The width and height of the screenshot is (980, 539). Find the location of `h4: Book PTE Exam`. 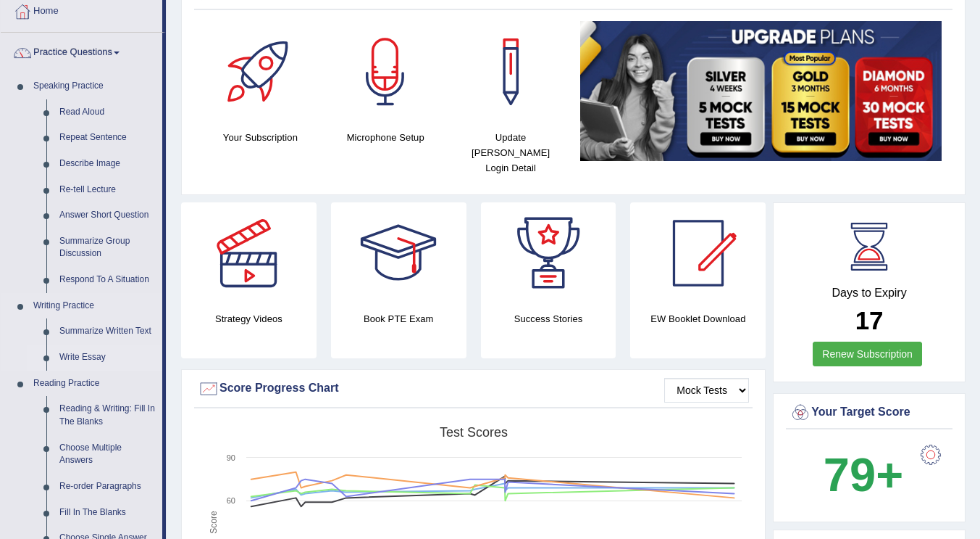

h4: Book PTE Exam is located at coordinates (398, 319).